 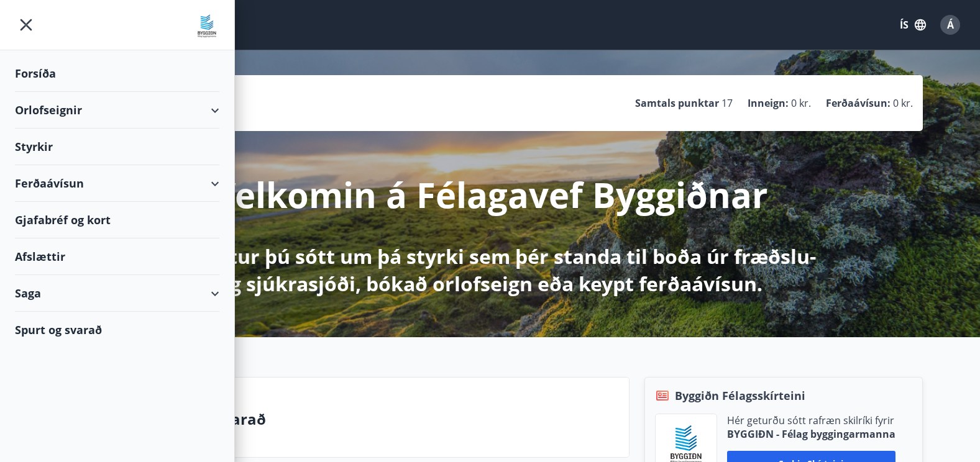 What do you see at coordinates (117, 220) in the screenshot?
I see `div: Gjafabréf og kort` at bounding box center [117, 220].